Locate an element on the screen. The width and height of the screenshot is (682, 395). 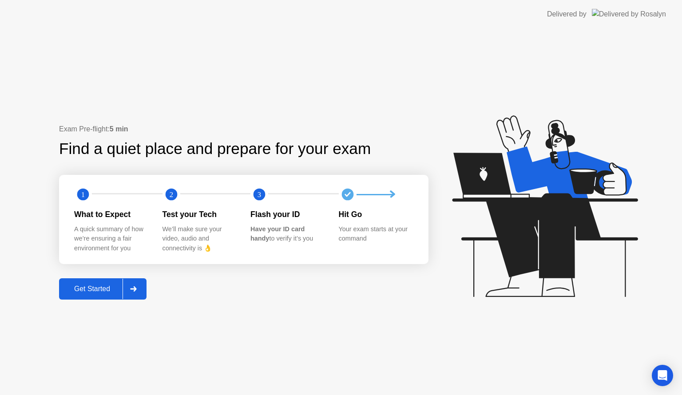
div: Get Started is located at coordinates (92, 289).